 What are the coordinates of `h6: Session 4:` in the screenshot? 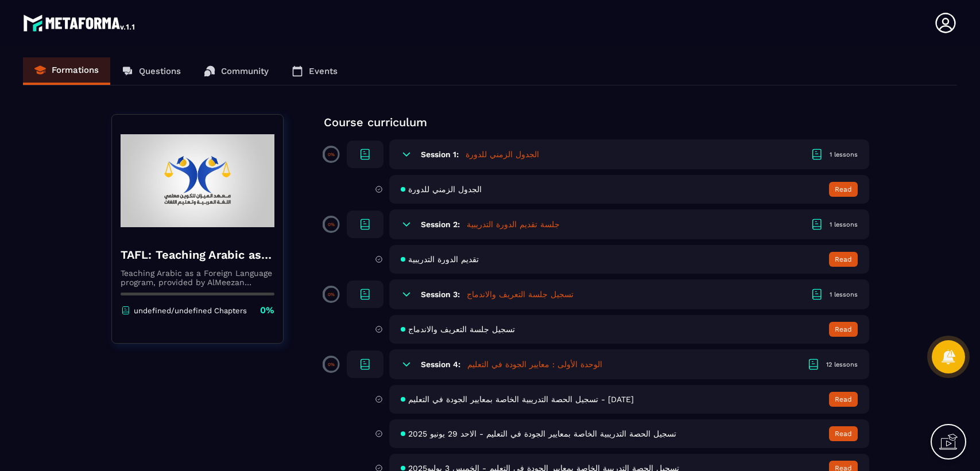 It's located at (440, 365).